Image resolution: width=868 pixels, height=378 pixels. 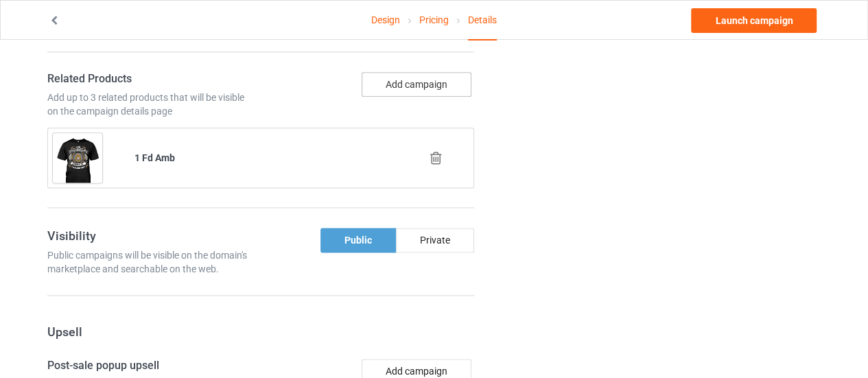 I want to click on a: Launch campaign, so click(x=753, y=20).